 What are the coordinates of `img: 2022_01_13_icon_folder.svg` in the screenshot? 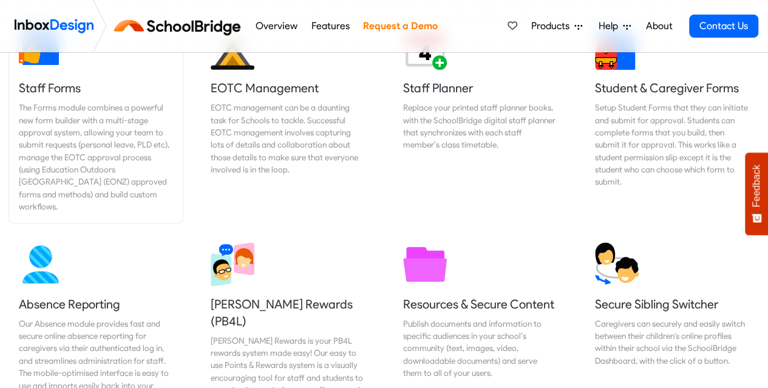 It's located at (425, 264).